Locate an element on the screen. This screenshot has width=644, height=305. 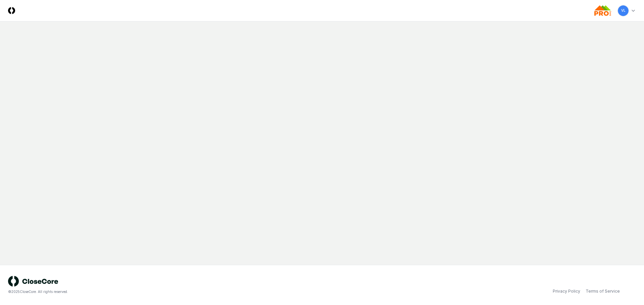
a: Terms of Service is located at coordinates (603, 291).